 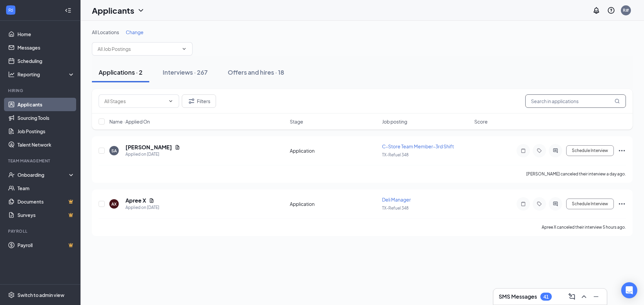 What do you see at coordinates (394, 122) in the screenshot?
I see `span: Job posting` at bounding box center [394, 122].